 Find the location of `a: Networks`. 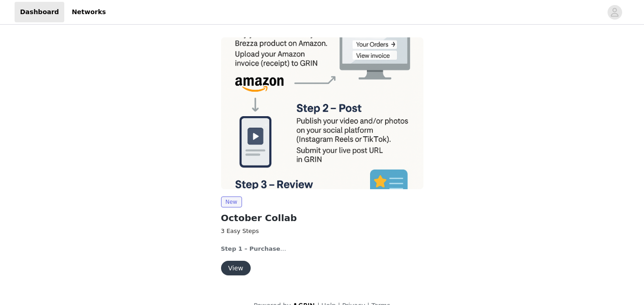

a: Networks is located at coordinates (88, 12).